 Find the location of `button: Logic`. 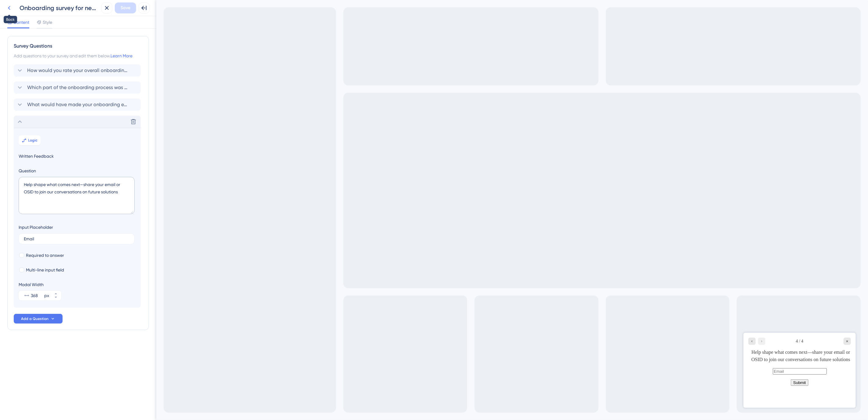

button: Logic is located at coordinates (30, 140).